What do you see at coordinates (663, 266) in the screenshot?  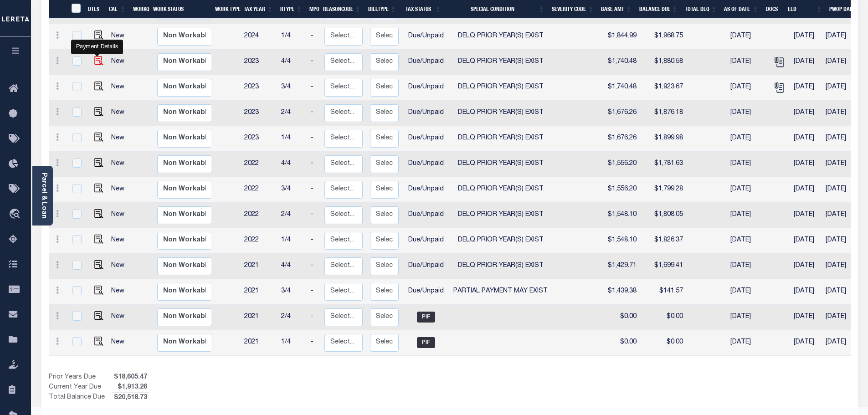 I see `td: $1,699.41` at bounding box center [663, 266].